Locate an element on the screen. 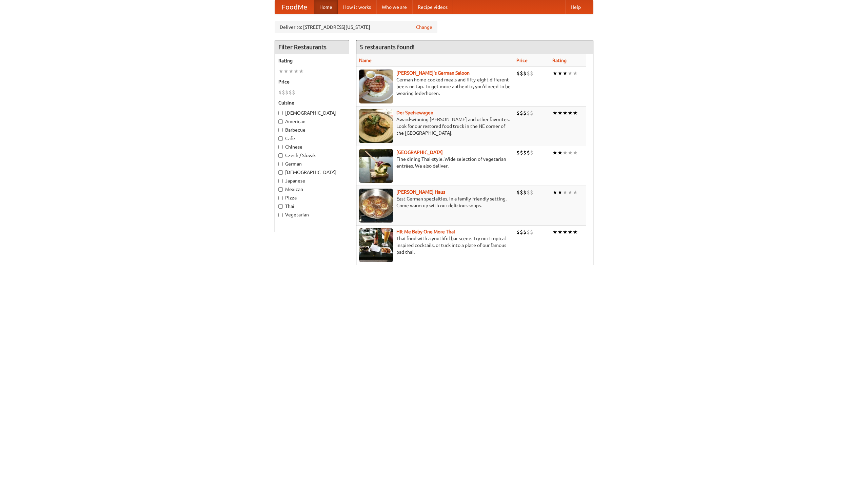  a: Help is located at coordinates (576, 7).